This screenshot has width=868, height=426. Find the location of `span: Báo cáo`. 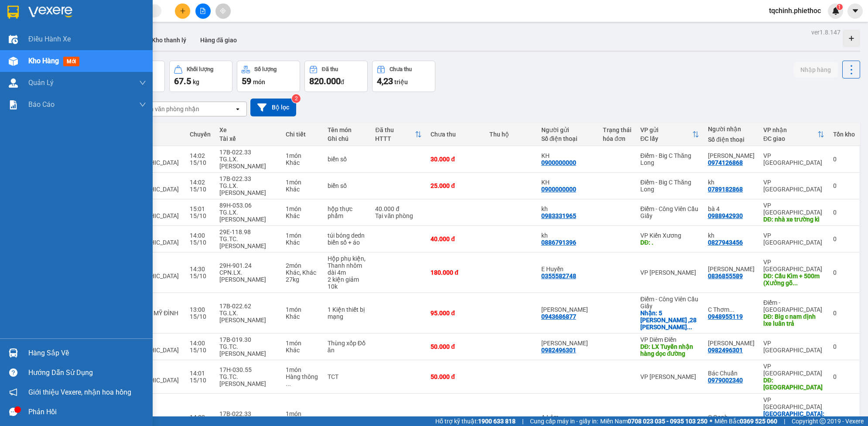

span: Báo cáo is located at coordinates (41, 104).